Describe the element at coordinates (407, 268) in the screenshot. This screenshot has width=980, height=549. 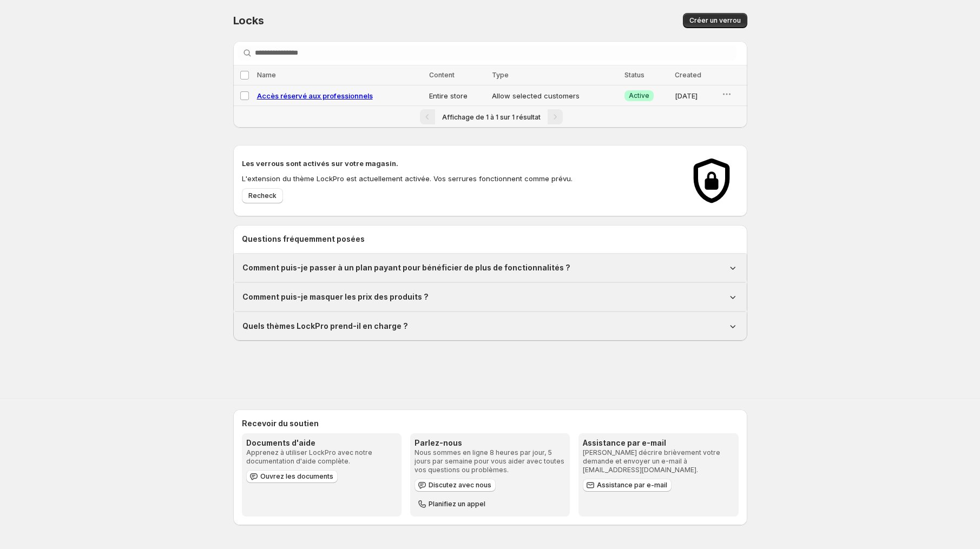
I see `h1: Comment puis-je passer à un plan payant pour bénéficier de plus de fonctionnalités ?` at that location.